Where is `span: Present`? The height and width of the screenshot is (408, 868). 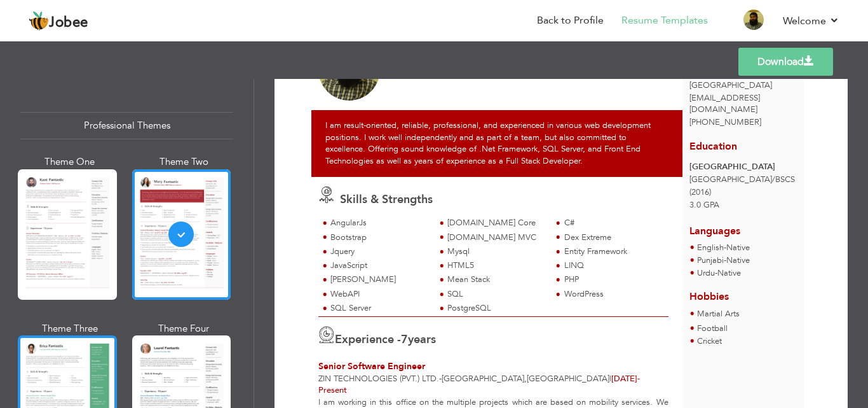 span: Present is located at coordinates (480, 384).